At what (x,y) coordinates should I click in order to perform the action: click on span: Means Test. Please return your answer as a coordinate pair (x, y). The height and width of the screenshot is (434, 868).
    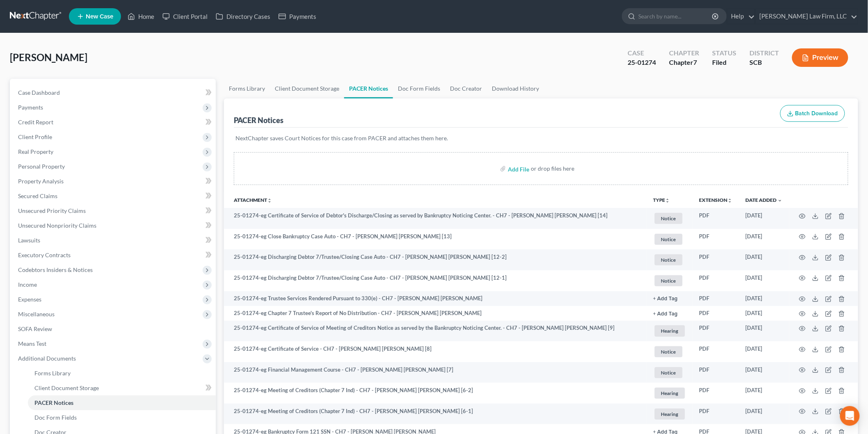
    Looking at the image, I should click on (32, 343).